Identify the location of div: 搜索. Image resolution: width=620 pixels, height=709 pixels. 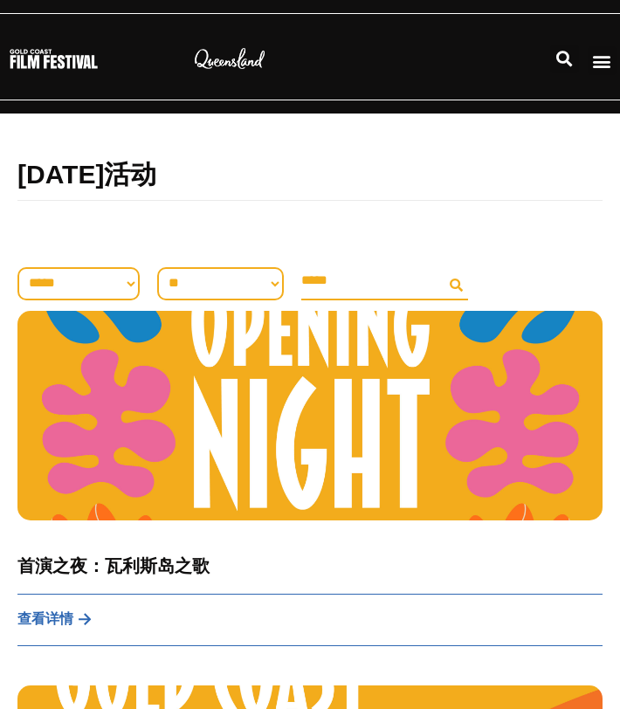
(564, 59).